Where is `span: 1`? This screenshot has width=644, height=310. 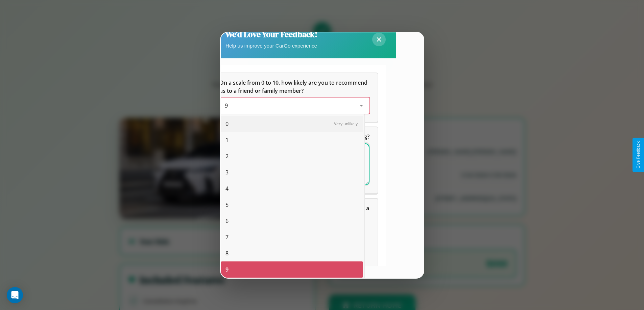
span: 1 is located at coordinates (227, 140).